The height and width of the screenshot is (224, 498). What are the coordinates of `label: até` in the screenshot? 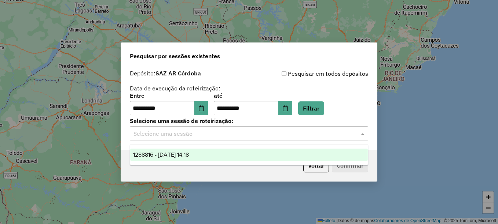 It's located at (253, 96).